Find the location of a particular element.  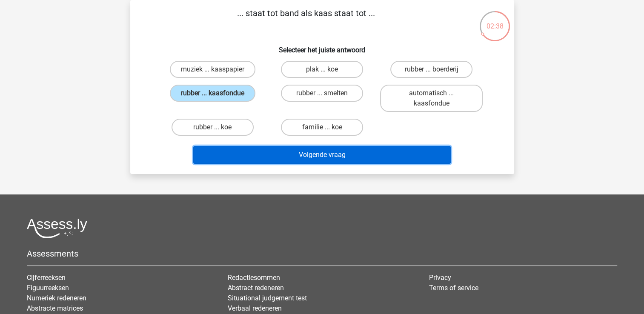

label: rubber ... smelten is located at coordinates (322, 93).